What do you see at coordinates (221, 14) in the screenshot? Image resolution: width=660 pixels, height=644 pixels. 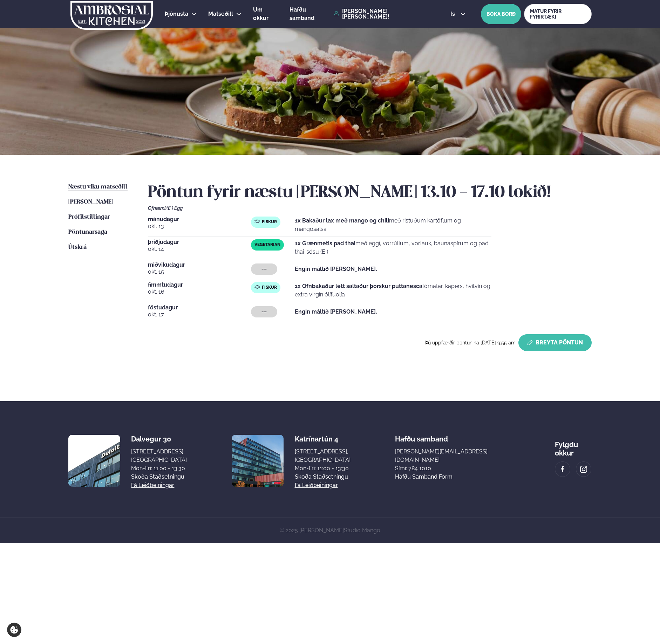 I see `a: Matseðill` at bounding box center [221, 14].